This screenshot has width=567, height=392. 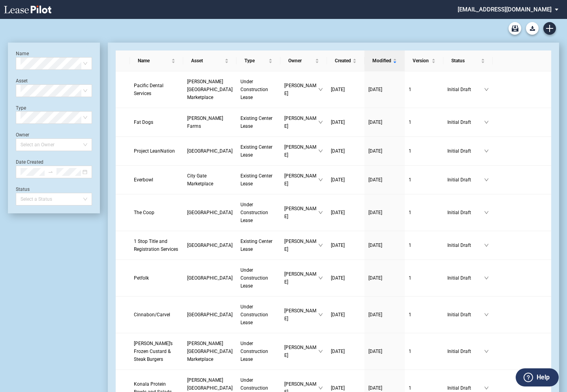 What do you see at coordinates (152, 315) in the screenshot?
I see `span: Cinnabon/Carvel` at bounding box center [152, 315].